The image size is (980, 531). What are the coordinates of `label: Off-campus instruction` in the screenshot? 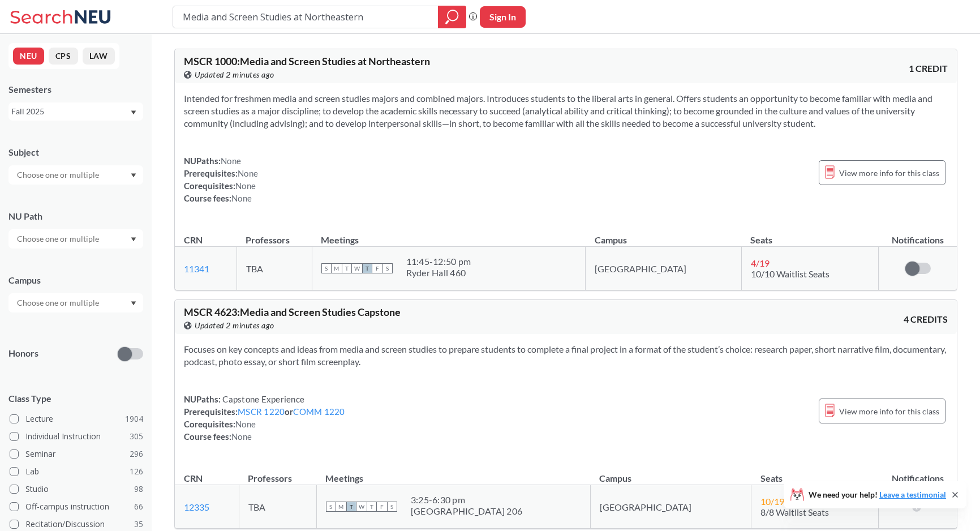 It's located at (76, 506).